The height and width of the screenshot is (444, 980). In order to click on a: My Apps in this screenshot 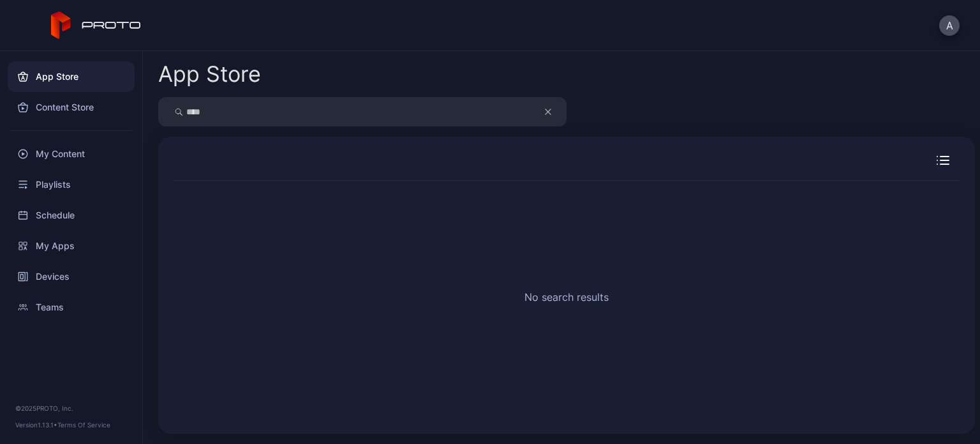, I will do `click(71, 246)`.